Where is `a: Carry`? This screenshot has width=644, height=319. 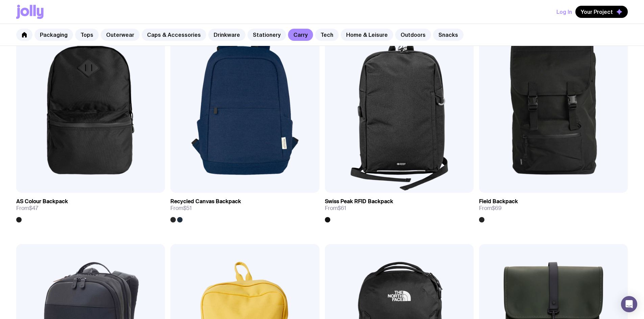
a: Carry is located at coordinates (301, 35).